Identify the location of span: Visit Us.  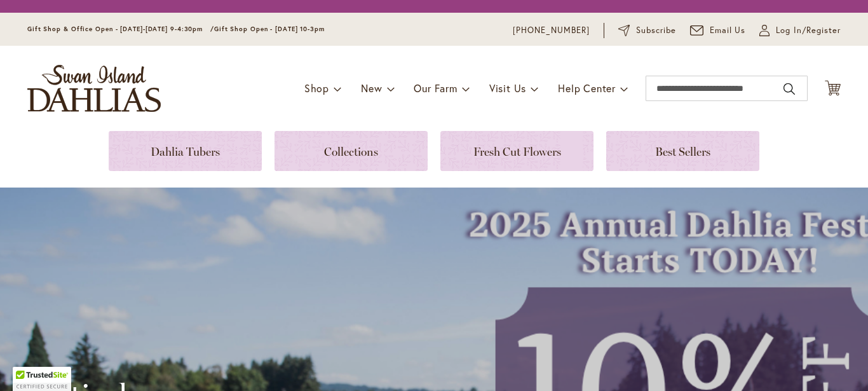
(508, 88).